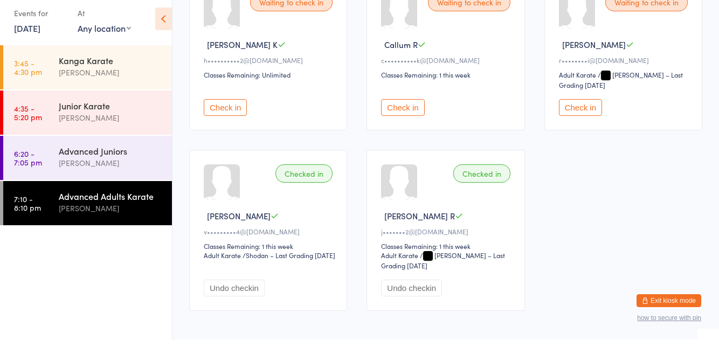  Describe the element at coordinates (110, 158) in the screenshot. I see `div: Advanced Juniors` at that location.